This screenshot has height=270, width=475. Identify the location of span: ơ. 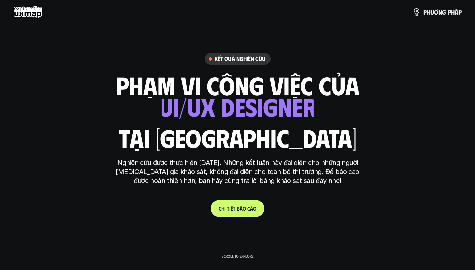
(436, 12).